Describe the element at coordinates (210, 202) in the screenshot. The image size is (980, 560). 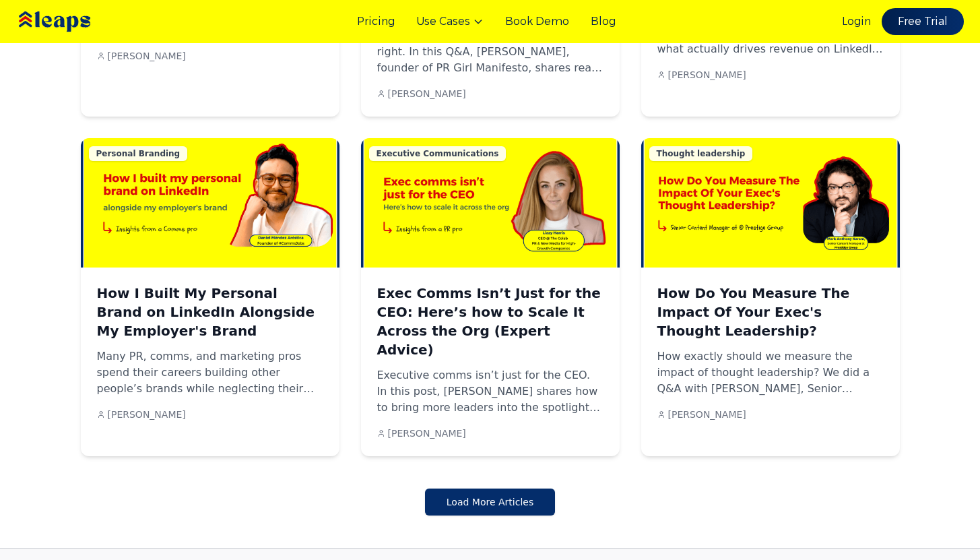
I see `a: How I Built My Personal Brand on LinkedIn Alongside My Employer's BrandPersonal Branding` at that location.